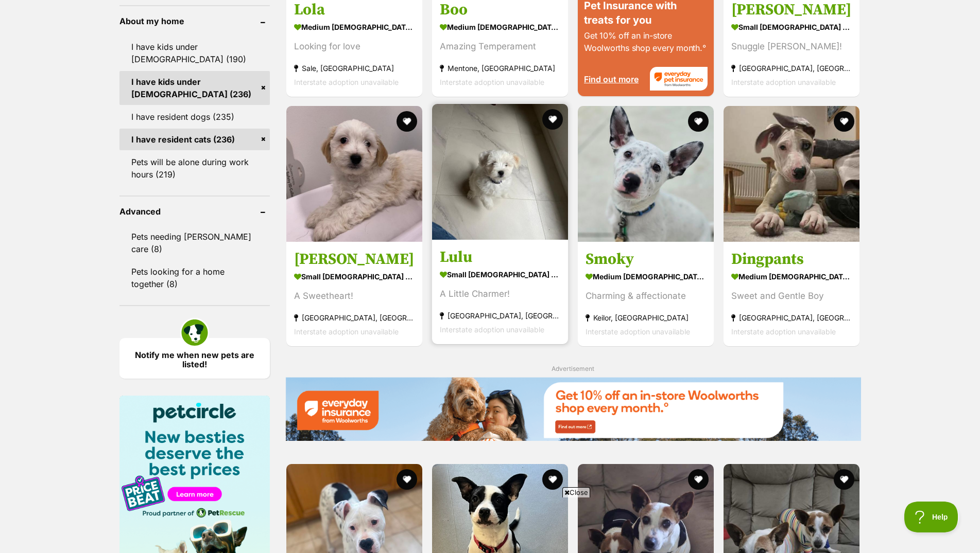  Describe the element at coordinates (195, 278) in the screenshot. I see `a: Pets looking for a home together (8)` at that location.